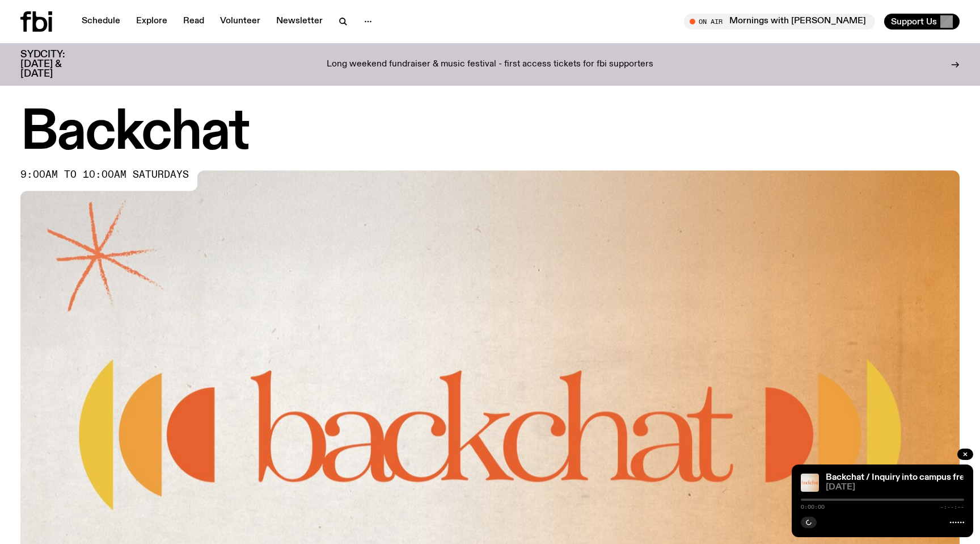 This screenshot has height=544, width=980. What do you see at coordinates (813, 507) in the screenshot?
I see `span: 0:00:00` at bounding box center [813, 507].